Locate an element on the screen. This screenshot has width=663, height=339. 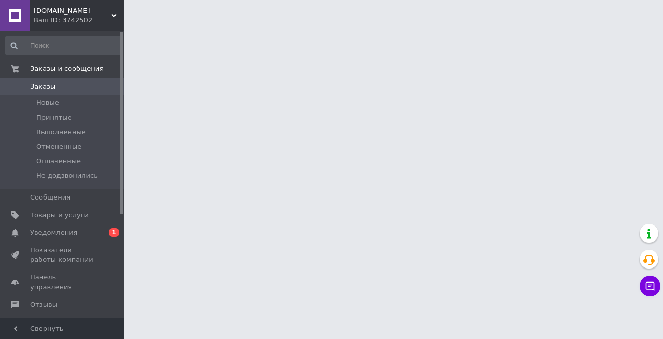
span: Выполненные is located at coordinates (61, 132).